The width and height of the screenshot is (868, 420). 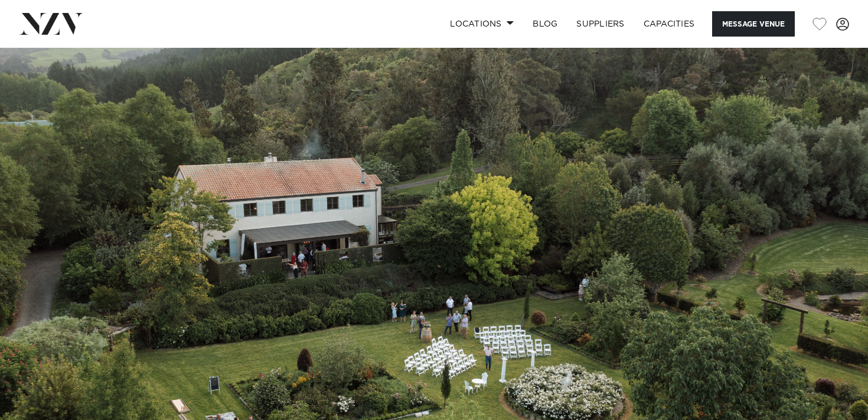 What do you see at coordinates (599, 24) in the screenshot?
I see `a: SUPPLIERS` at bounding box center [599, 24].